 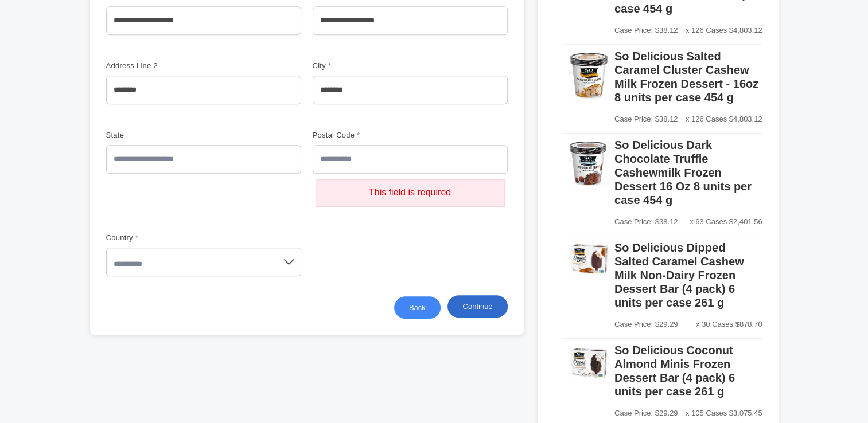 What do you see at coordinates (417, 307) in the screenshot?
I see `button: Back` at bounding box center [417, 307].